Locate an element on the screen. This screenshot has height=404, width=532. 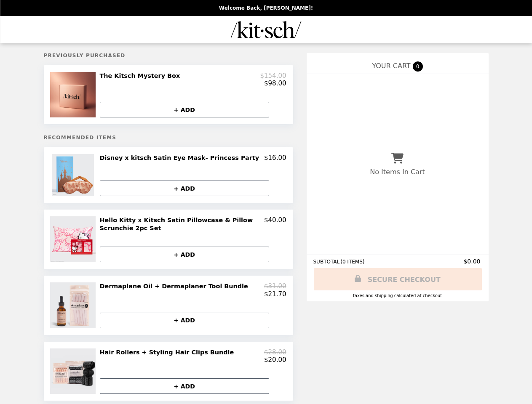
img: Hair Rollers + Styling Hair Clips Bundle is located at coordinates (74, 371).